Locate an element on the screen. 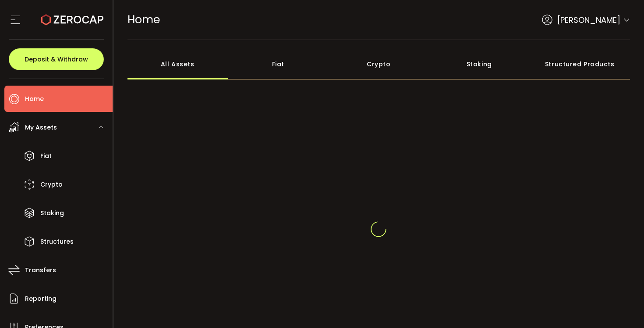  div: Fiat is located at coordinates (278, 64).